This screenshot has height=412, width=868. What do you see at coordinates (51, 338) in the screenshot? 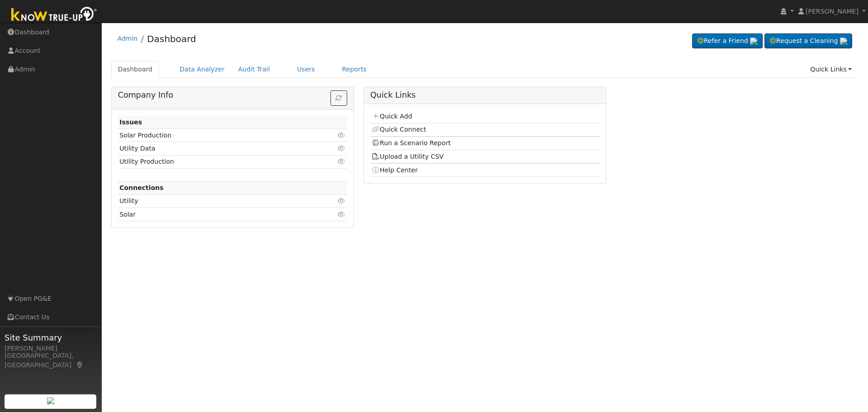
I see `span: Site Summary` at bounding box center [51, 338].